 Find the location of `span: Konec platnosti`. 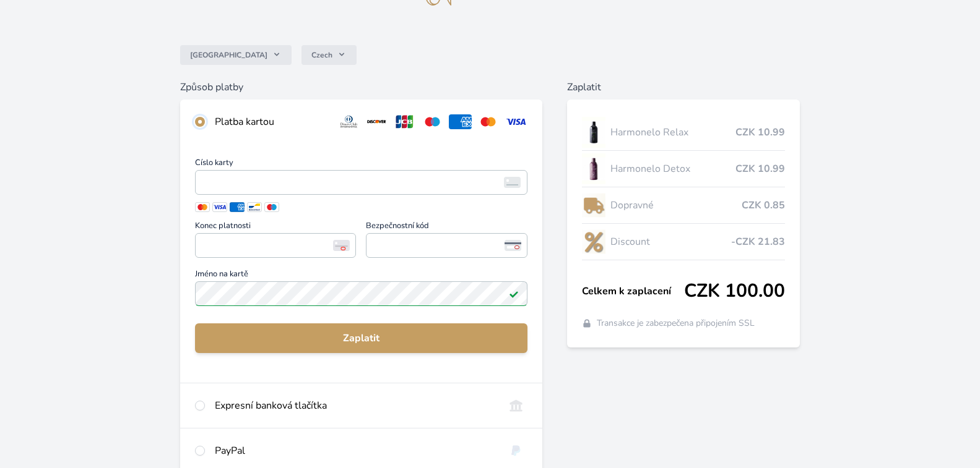

span: Konec platnosti is located at coordinates (276, 228).